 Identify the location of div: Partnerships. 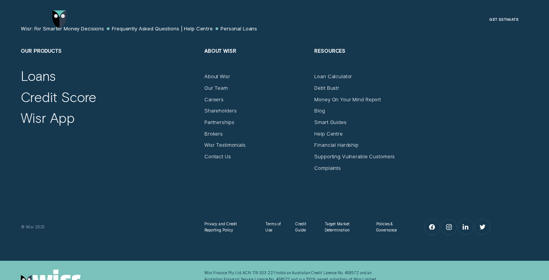
(219, 122).